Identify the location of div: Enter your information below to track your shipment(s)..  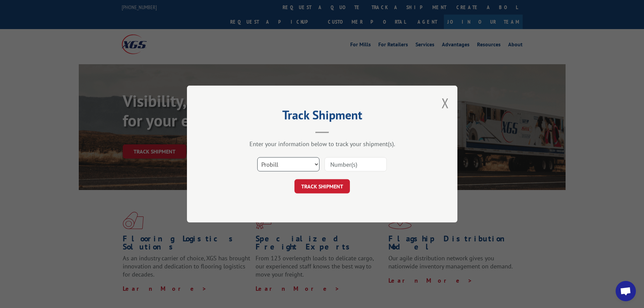
(322, 144).